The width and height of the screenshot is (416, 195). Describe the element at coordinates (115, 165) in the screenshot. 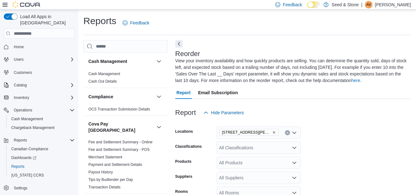

I see `a: Payment and Settlement Details` at that location.